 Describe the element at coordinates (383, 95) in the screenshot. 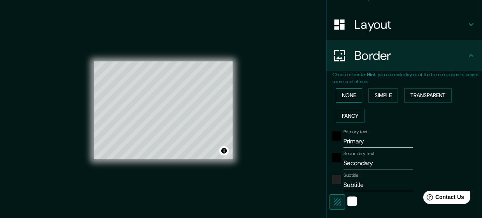

I see `button: Simple` at that location.